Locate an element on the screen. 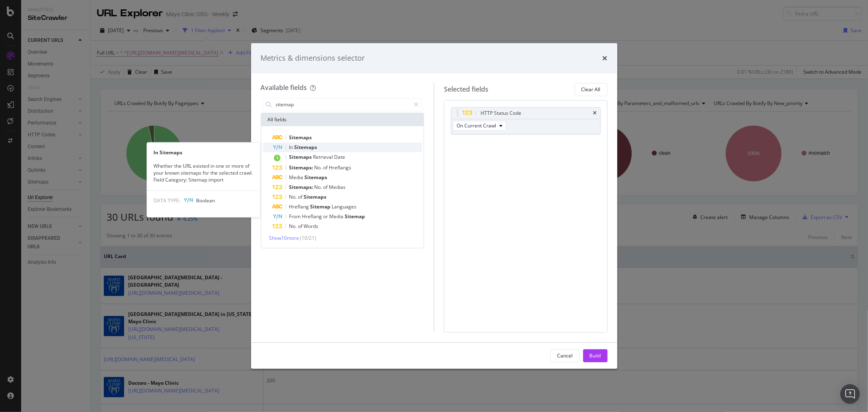 Image resolution: width=868 pixels, height=412 pixels. button: Build is located at coordinates (595, 356).